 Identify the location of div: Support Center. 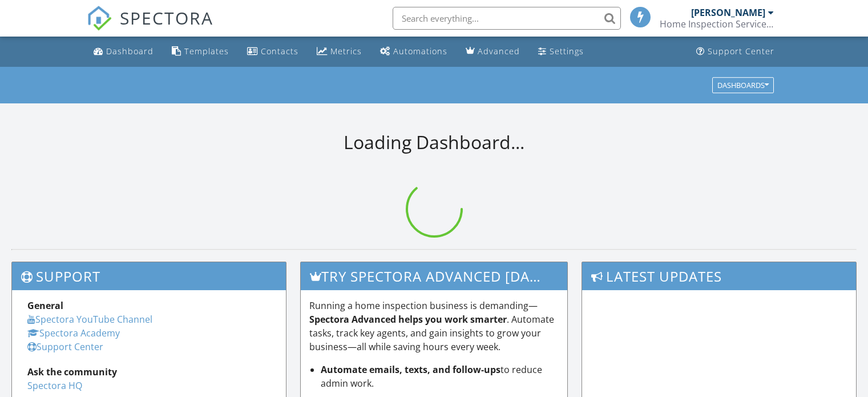
(741, 51).